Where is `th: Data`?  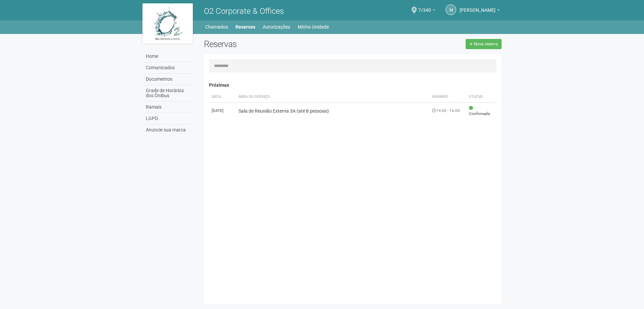
th: Data is located at coordinates (222, 96).